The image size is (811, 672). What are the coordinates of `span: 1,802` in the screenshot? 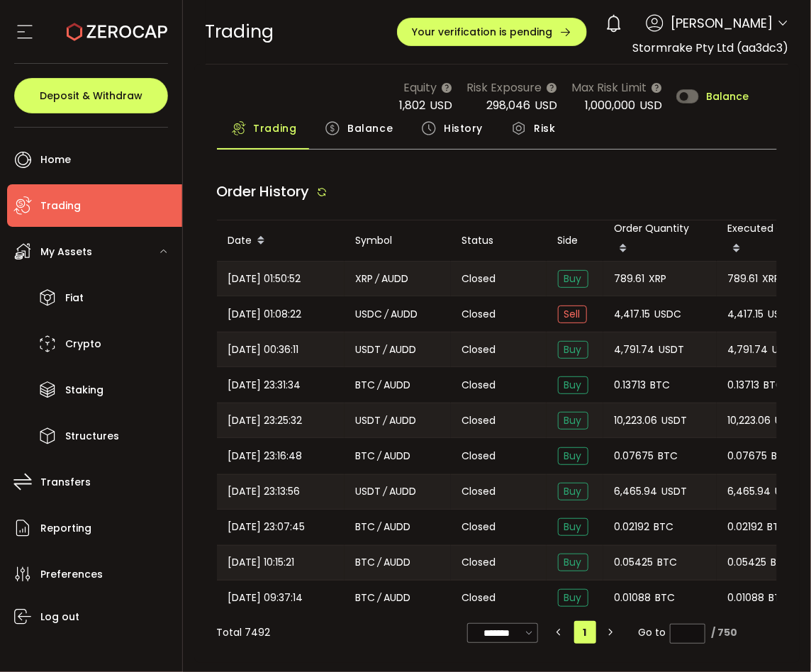 It's located at (412, 105).